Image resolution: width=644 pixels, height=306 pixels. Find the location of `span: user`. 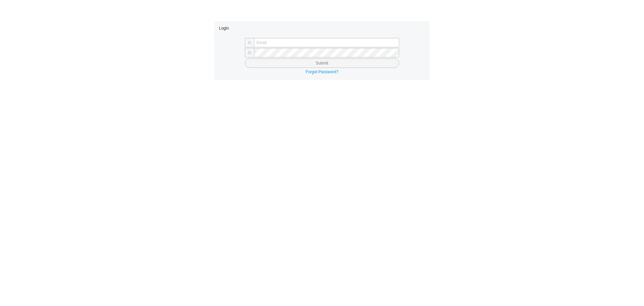

span: user is located at coordinates (250, 42).